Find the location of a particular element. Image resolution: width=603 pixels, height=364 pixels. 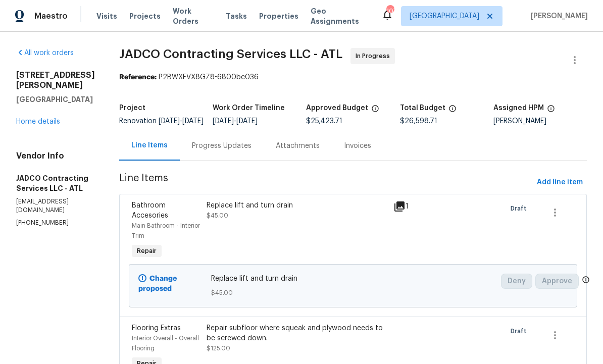

span: Tasks is located at coordinates (236, 16).